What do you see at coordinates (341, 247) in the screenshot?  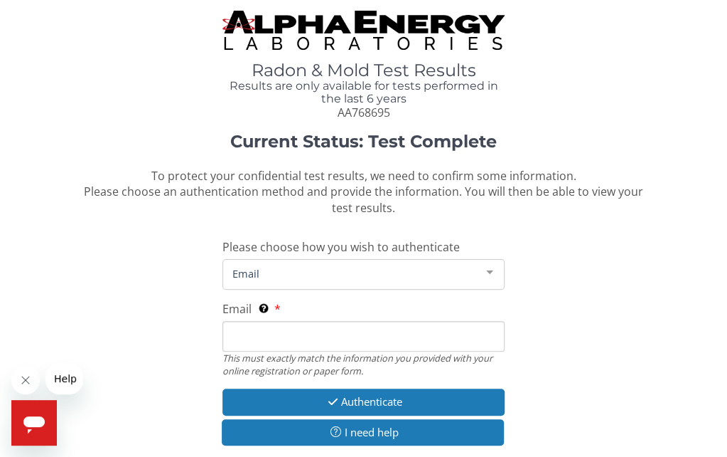 I see `span: Please choose how you wish to authenticate` at bounding box center [341, 247].